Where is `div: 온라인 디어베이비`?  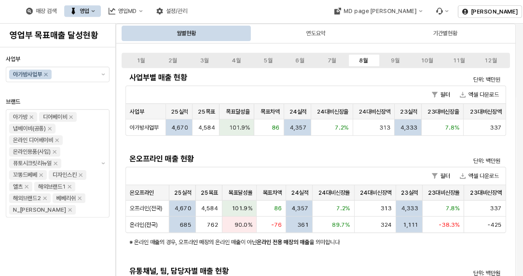
div: 온라인 디어베이비 is located at coordinates (33, 140).